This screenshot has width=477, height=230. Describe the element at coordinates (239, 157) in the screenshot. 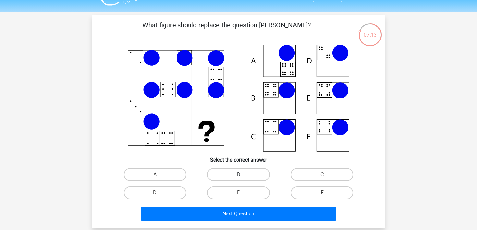

I see `h6: Select the correct answer` at that location.